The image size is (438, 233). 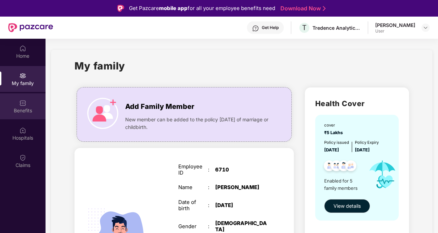 I want to click on img: svg+xml;base64,PHN2ZyBpZD0iSG9zcGl0YWxzIiB4bWxucz0iaHR0cDovL3d3dy53My5vcmcvMjAwMC9zdmciIHdpZHRoPS..., so click(x=23, y=130).